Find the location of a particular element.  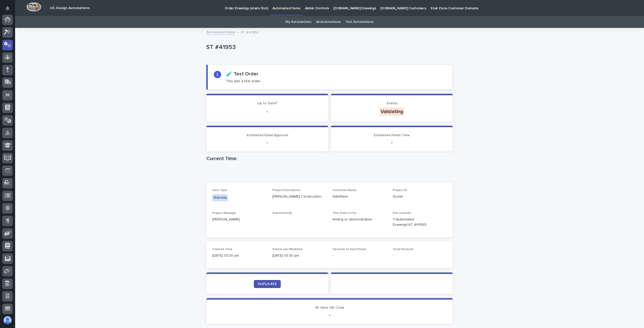

h2: 🧪 Test Order is located at coordinates (242, 74).